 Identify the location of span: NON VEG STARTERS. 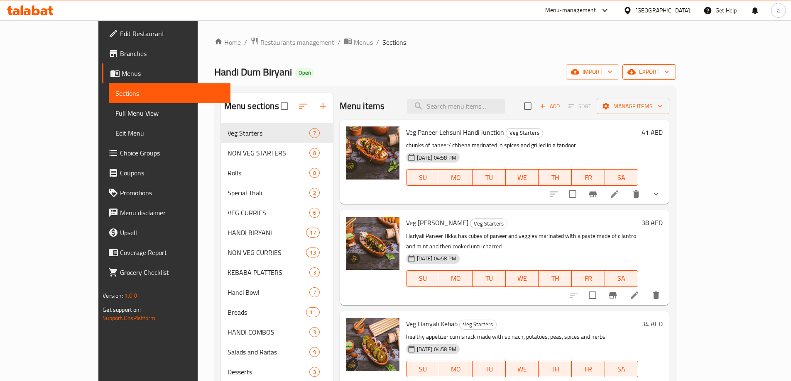
(268, 153).